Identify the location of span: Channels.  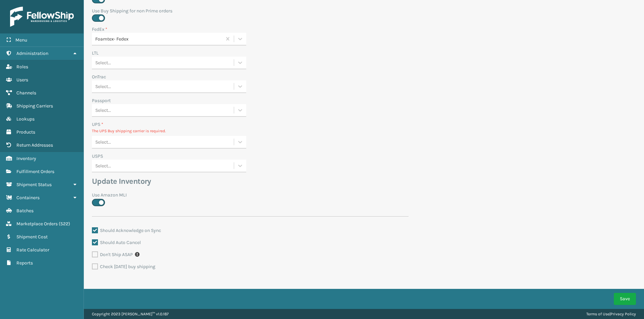
(26, 93).